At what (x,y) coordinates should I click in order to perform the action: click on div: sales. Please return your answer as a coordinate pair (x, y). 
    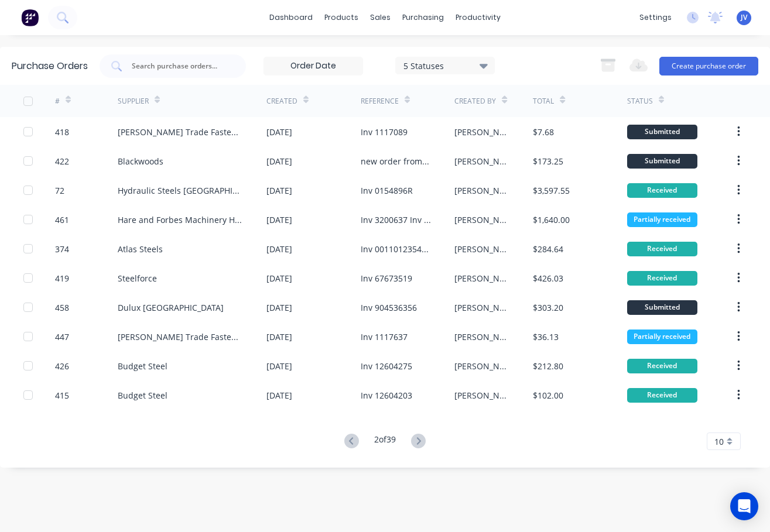
    Looking at the image, I should click on (380, 17).